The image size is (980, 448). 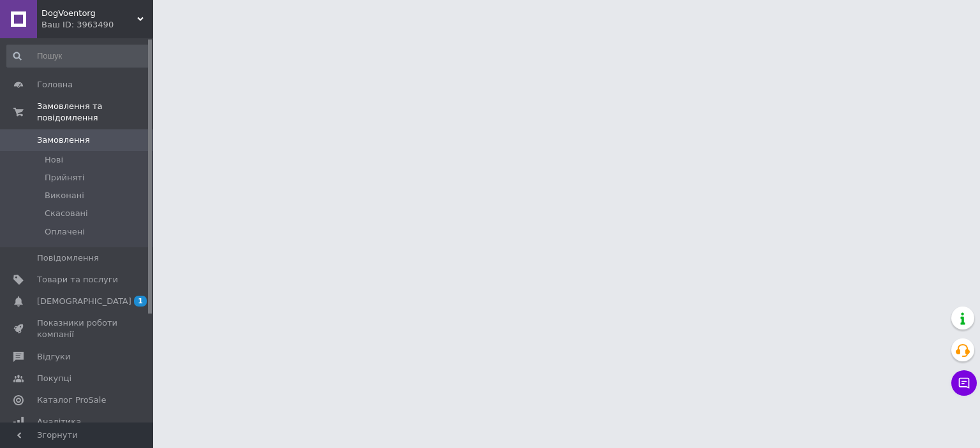 I want to click on div: Ваш ID: 3963490, so click(x=97, y=24).